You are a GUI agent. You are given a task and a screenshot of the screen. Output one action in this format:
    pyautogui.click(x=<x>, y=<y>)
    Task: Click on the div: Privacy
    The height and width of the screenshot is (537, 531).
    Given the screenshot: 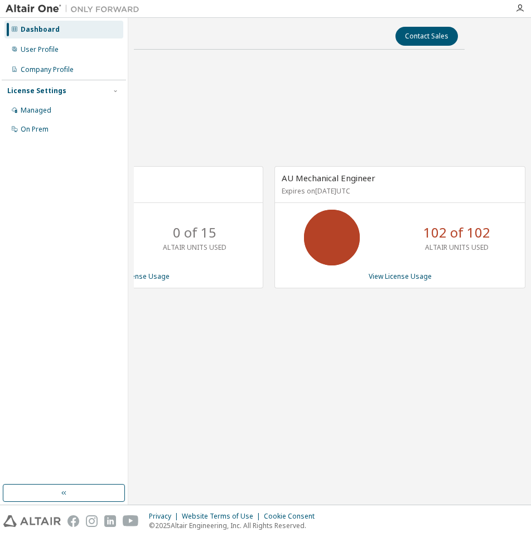 What is the action you would take?
    pyautogui.click(x=165, y=517)
    